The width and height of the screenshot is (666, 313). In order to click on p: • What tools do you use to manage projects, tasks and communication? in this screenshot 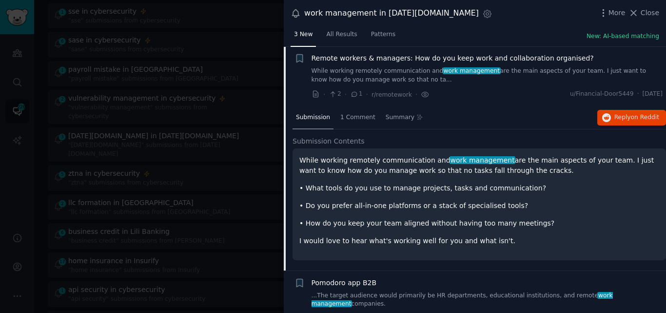, I will do `click(480, 188)`.